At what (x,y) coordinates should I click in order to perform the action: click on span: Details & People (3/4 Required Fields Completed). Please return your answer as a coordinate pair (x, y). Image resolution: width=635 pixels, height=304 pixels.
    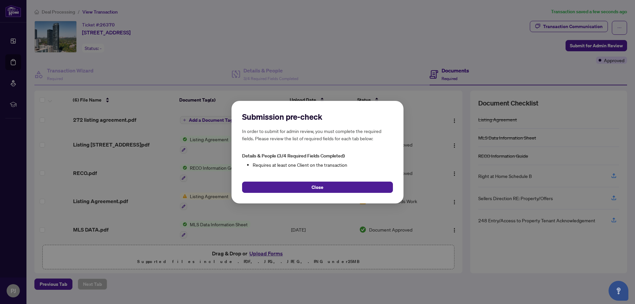
    Looking at the image, I should click on (293, 156).